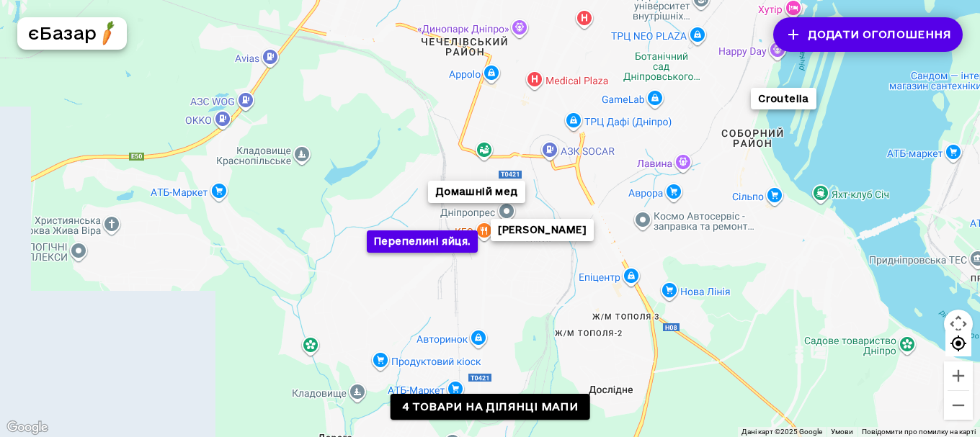 The height and width of the screenshot is (437, 980). Describe the element at coordinates (490, 407) in the screenshot. I see `a: 4 товари на ділянці мапи` at that location.